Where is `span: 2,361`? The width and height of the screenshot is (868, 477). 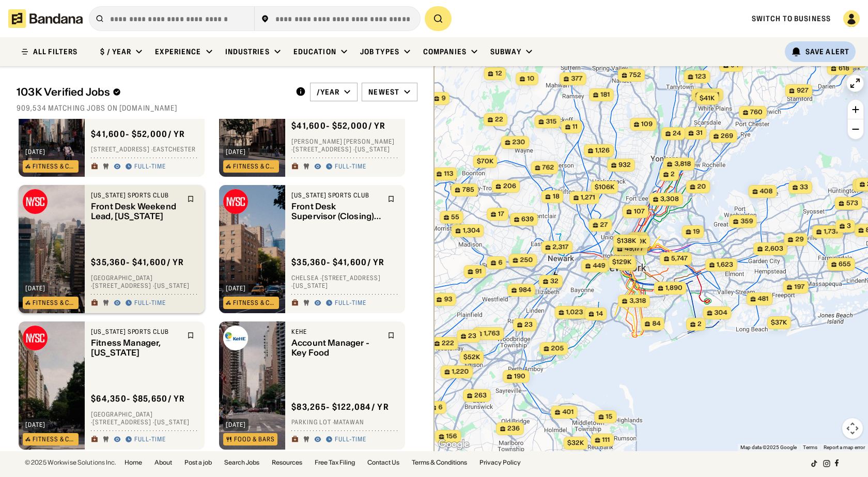 span: 2,361 is located at coordinates (711, 95).